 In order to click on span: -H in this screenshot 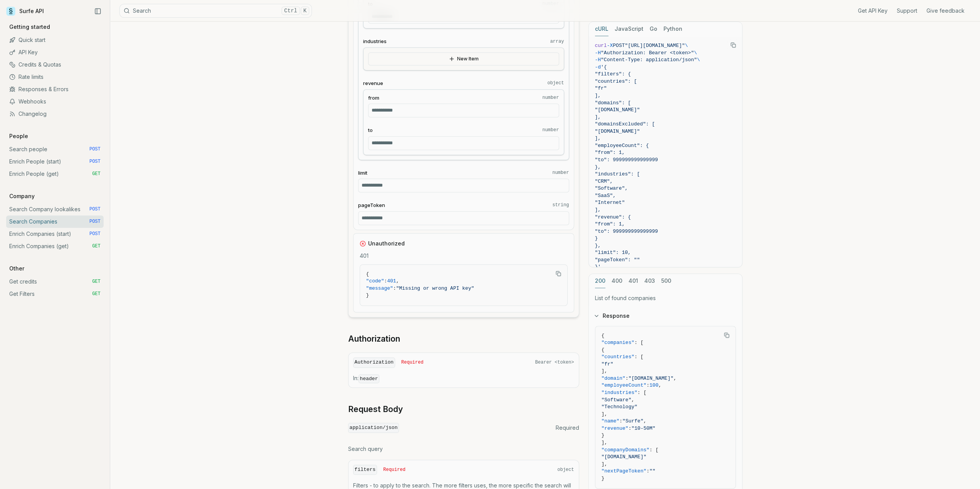, I will do `click(598, 60)`.